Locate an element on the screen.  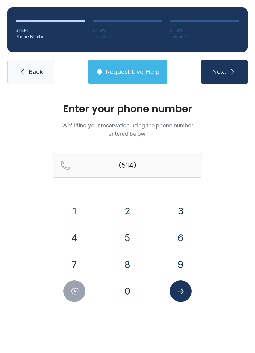
div: STEP 3 is located at coordinates (204, 30).